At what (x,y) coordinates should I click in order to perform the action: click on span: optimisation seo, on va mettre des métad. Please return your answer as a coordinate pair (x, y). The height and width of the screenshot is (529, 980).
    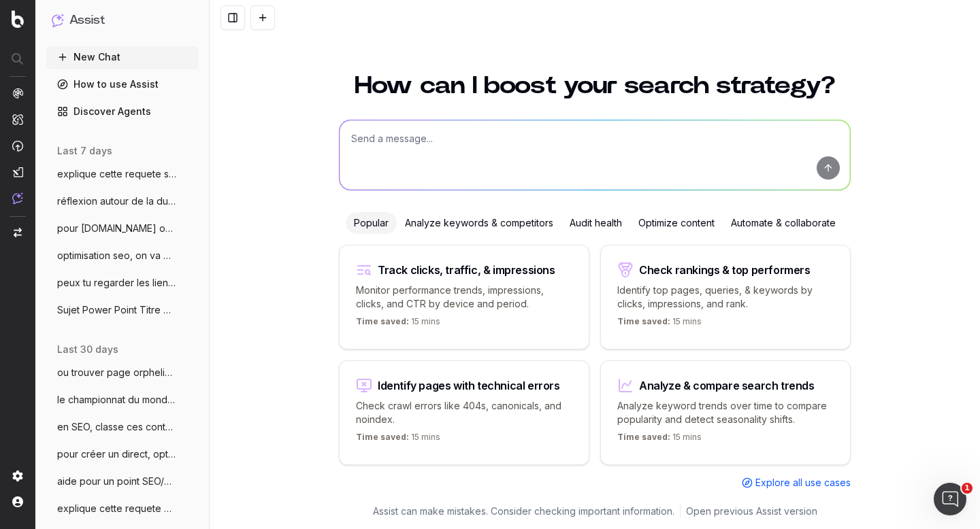
    Looking at the image, I should click on (117, 256).